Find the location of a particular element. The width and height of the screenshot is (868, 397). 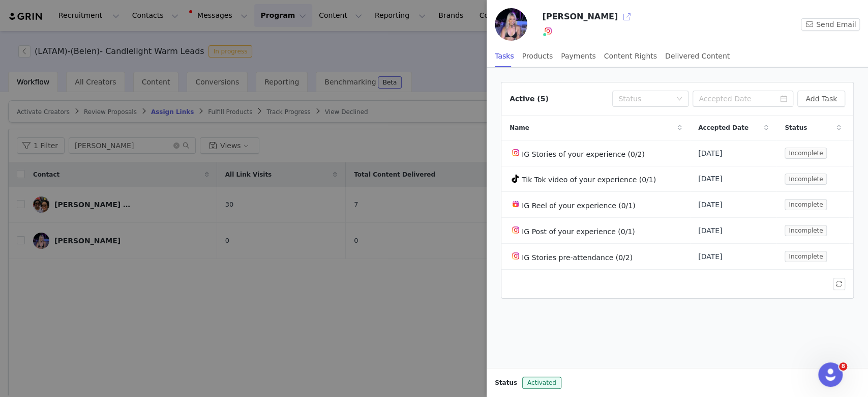

span: IG Stories of your experience (0/2) is located at coordinates (583, 154).